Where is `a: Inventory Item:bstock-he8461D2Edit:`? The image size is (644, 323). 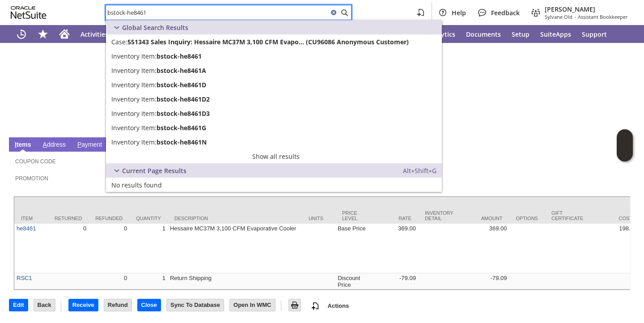
a: Inventory Item:bstock-he8461D2Edit: is located at coordinates (274, 99).